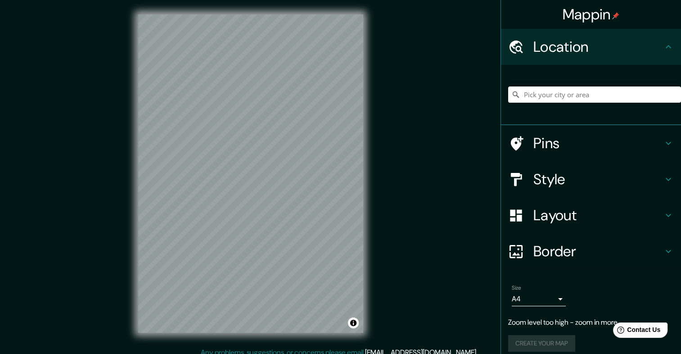 The height and width of the screenshot is (354, 681). Describe the element at coordinates (598, 251) in the screenshot. I see `h4: Border` at that location.